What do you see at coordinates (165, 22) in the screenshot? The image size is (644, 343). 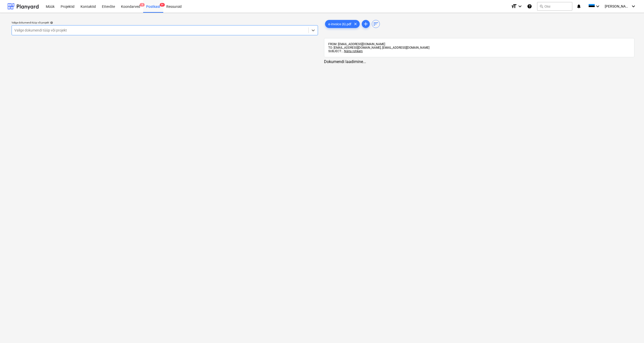 I see `div: Valige dokumendi tüüp või projekt` at bounding box center [165, 22].